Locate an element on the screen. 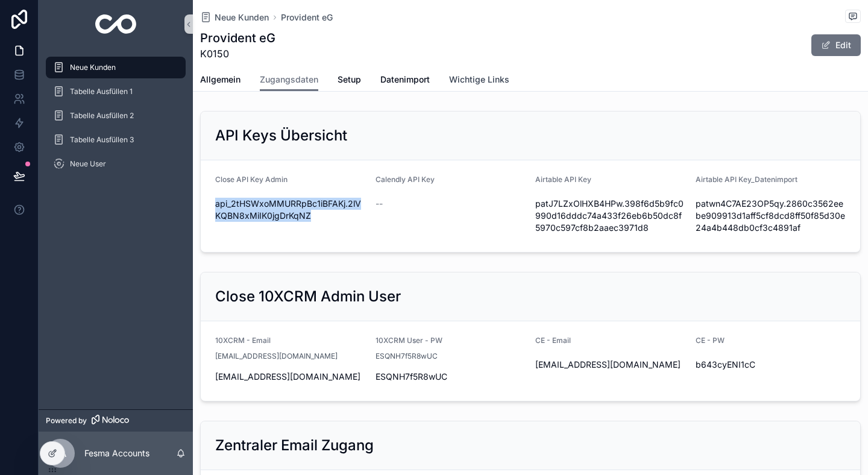  a: Neue User is located at coordinates (116, 164).